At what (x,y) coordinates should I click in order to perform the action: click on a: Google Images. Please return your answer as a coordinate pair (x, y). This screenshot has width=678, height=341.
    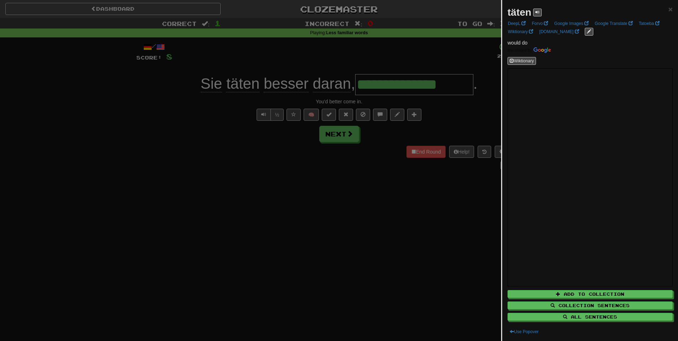
    Looking at the image, I should click on (571, 23).